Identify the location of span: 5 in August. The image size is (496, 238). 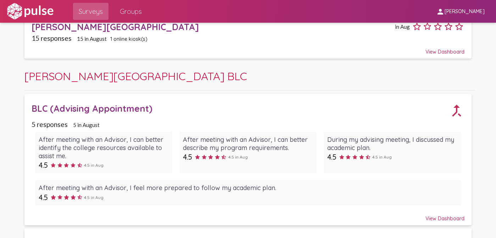
(86, 125).